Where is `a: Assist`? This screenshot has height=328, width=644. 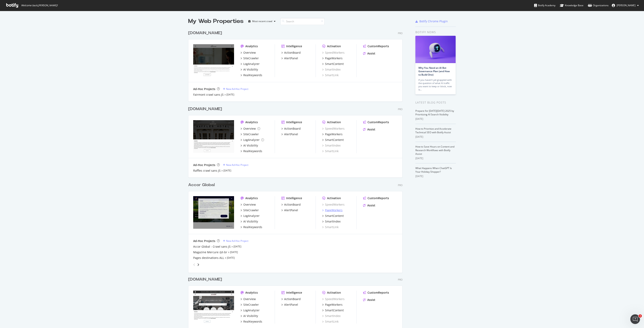
a: Assist is located at coordinates (369, 53).